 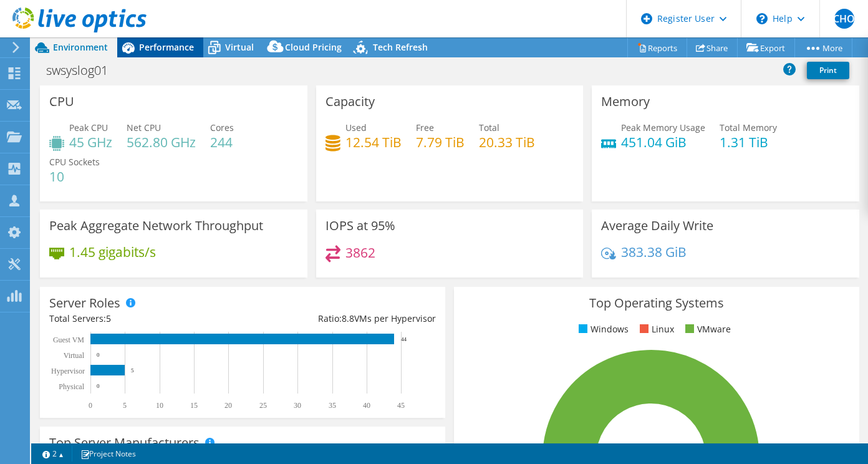 I want to click on a: Reports, so click(x=658, y=47).